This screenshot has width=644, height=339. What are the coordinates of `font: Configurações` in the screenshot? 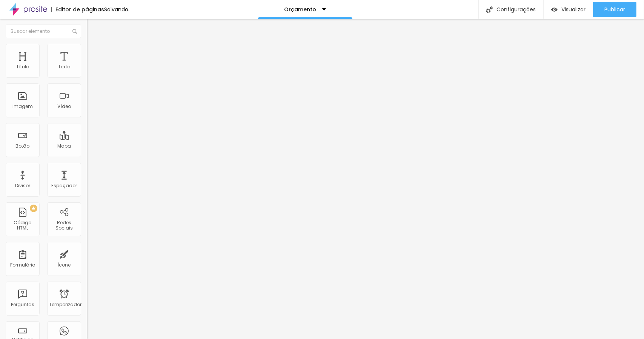 It's located at (516, 9).